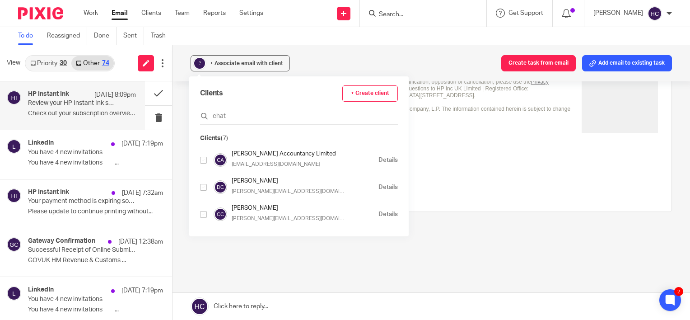  Describe the element at coordinates (212, 67) in the screenshot. I see `p: Your monthly summary is here.` at that location.